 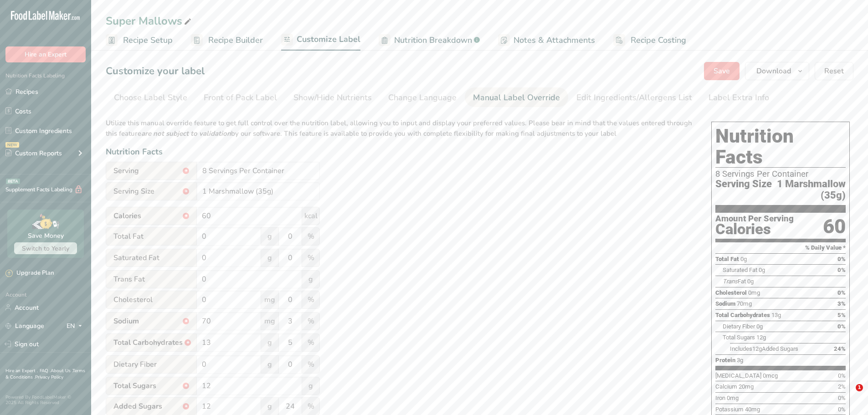 I want to click on a: Hire an Expert ., so click(x=21, y=371).